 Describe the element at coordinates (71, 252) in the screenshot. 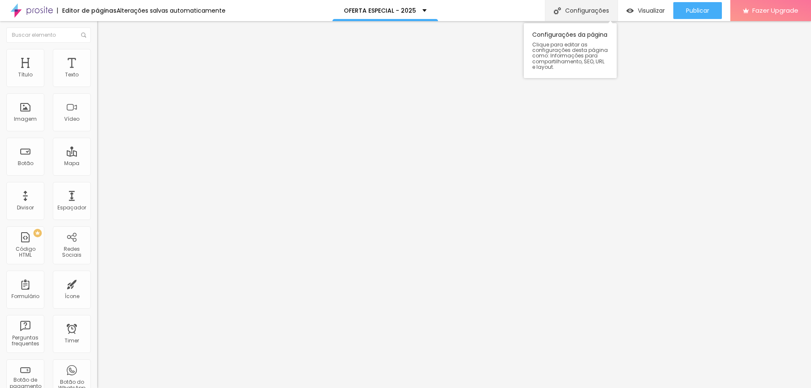

I see `div: Redes Sociais` at that location.